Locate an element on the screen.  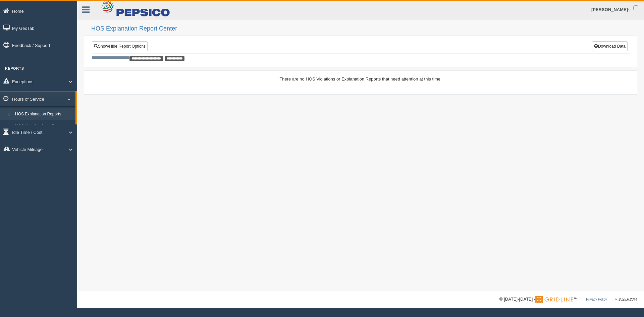
button: Download Data is located at coordinates (610, 46).